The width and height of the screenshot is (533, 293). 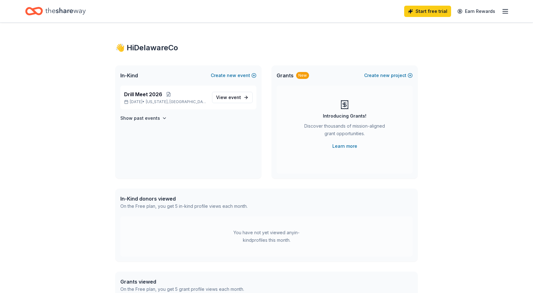 What do you see at coordinates (129, 76) in the screenshot?
I see `span: In-Kind` at bounding box center [129, 76].